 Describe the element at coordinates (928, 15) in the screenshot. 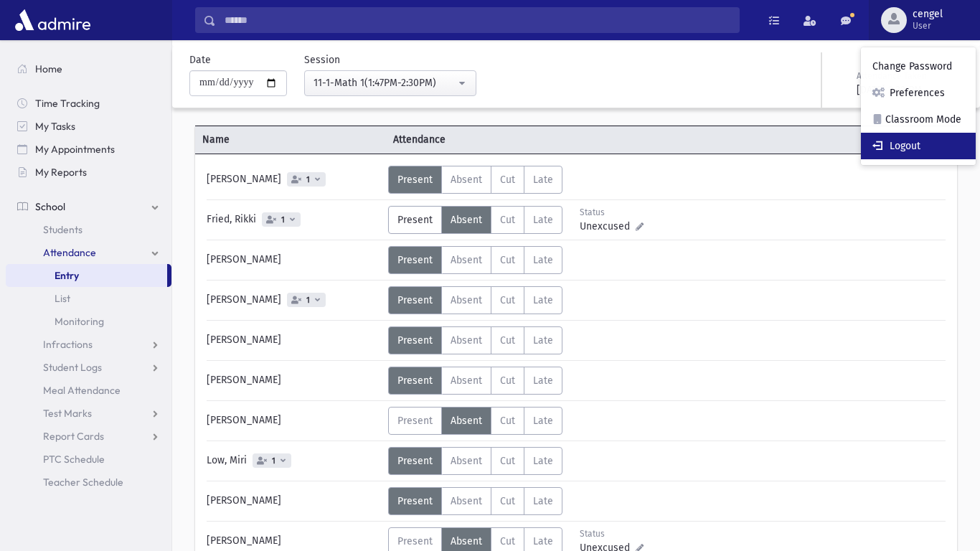

I see `span: cengel` at that location.